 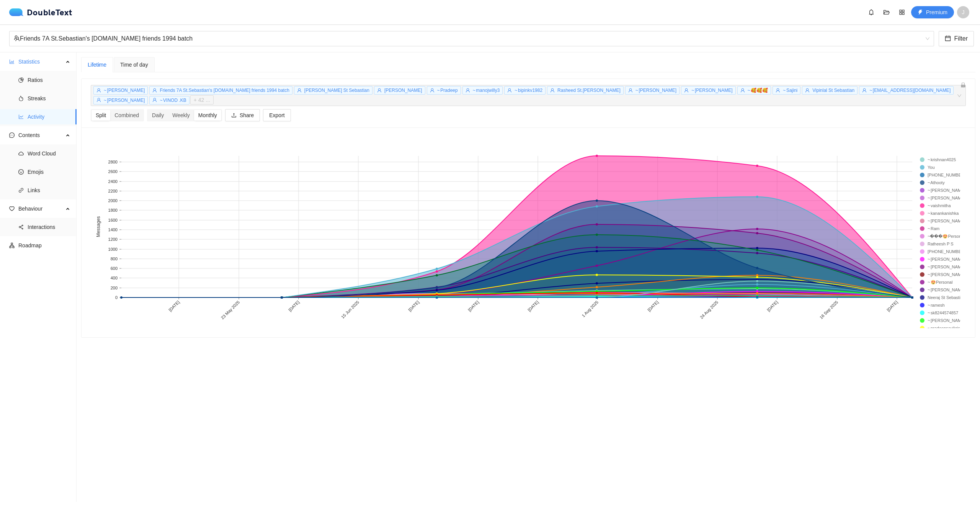 What do you see at coordinates (963, 85) in the screenshot?
I see `span: lock` at bounding box center [963, 85].